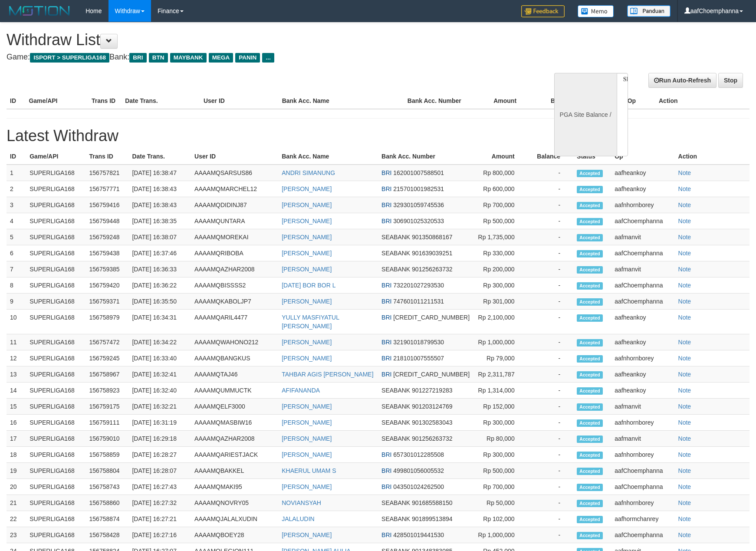 This screenshot has width=756, height=551. Describe the element at coordinates (500, 285) in the screenshot. I see `td: Rp 300,000` at that location.